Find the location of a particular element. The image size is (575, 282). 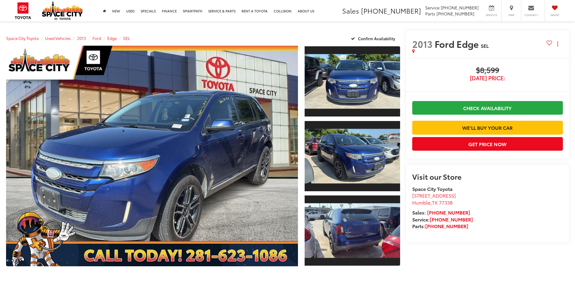

strong: Parts: is located at coordinates (440, 226).